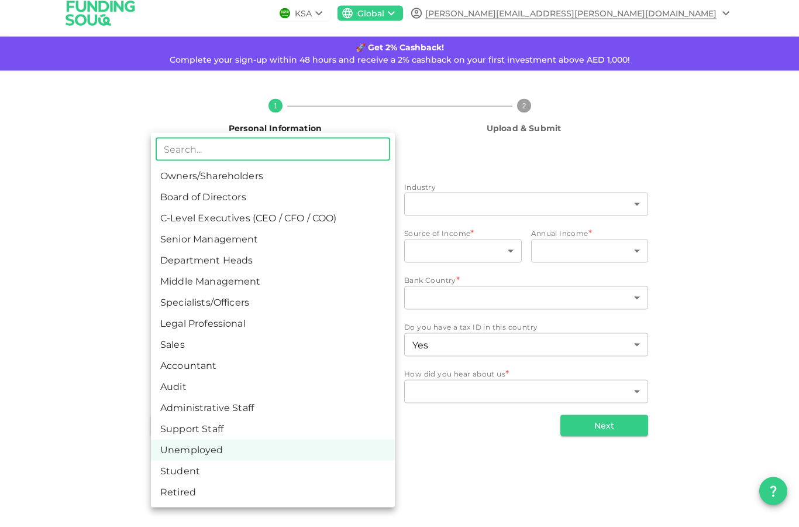 This screenshot has width=799, height=527. Describe the element at coordinates (273, 159) in the screenshot. I see `input: Search...` at that location.